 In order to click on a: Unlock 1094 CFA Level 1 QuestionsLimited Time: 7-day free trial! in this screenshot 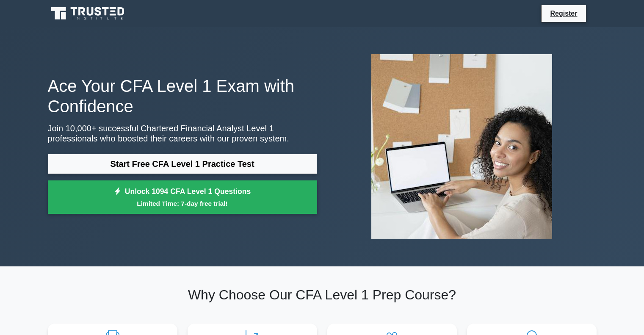, I will do `click(183, 198)`.